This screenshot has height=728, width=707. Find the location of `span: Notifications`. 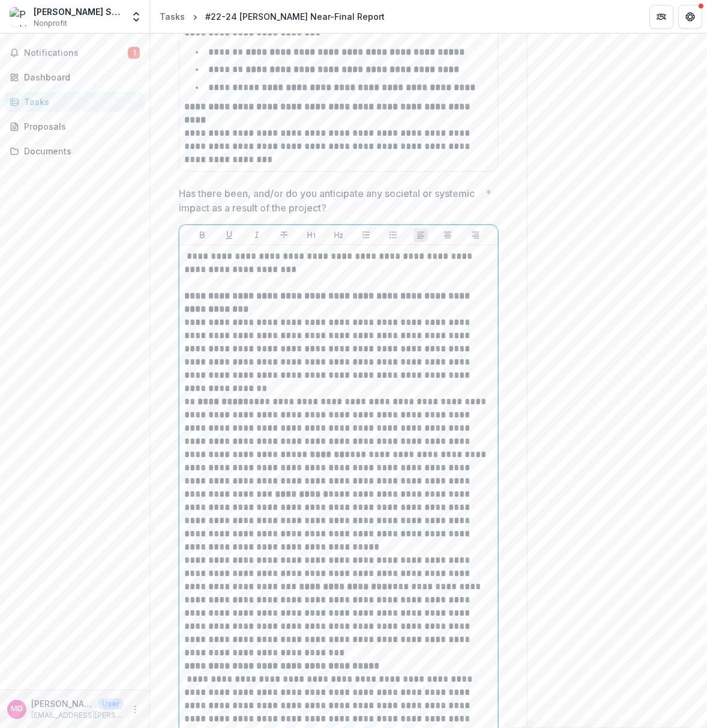

span: Notifications is located at coordinates (75, 53).